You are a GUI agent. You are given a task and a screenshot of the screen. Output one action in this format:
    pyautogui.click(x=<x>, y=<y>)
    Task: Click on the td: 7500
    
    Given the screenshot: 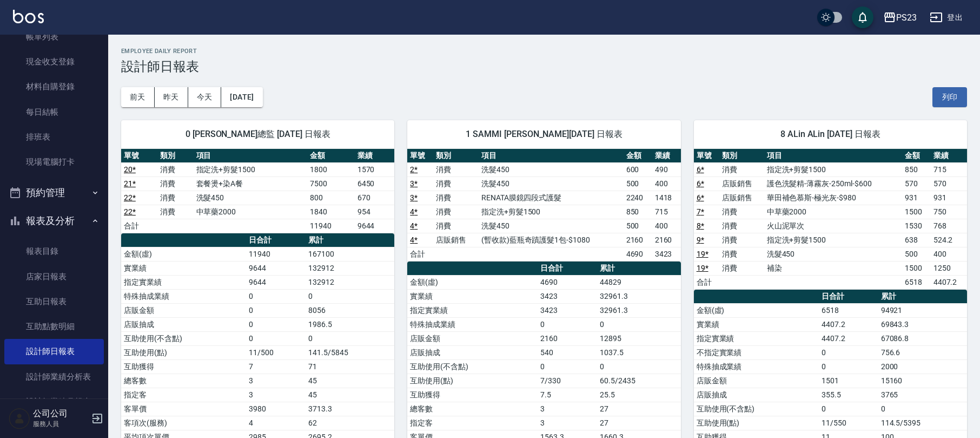 What is the action you would take?
    pyautogui.click(x=331, y=183)
    